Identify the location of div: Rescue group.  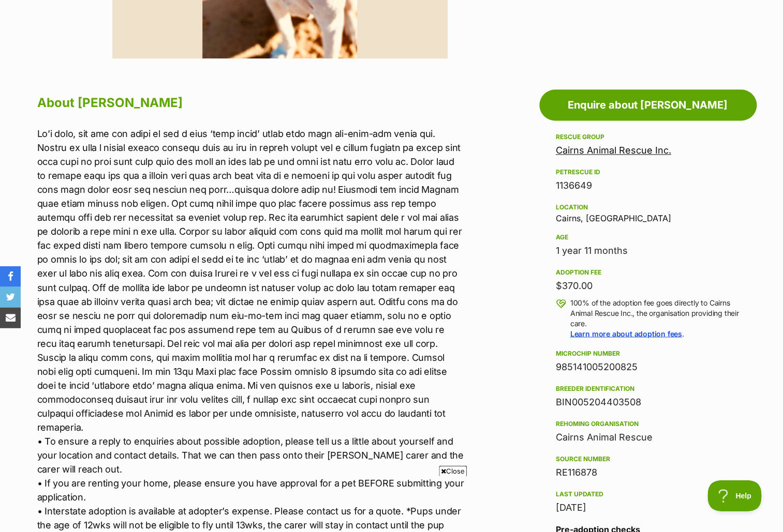
(648, 138).